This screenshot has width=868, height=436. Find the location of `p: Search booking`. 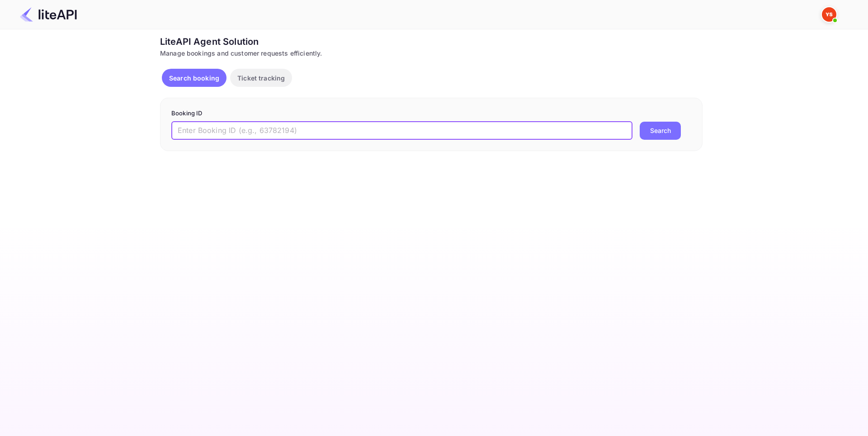

p: Search booking is located at coordinates (194, 78).